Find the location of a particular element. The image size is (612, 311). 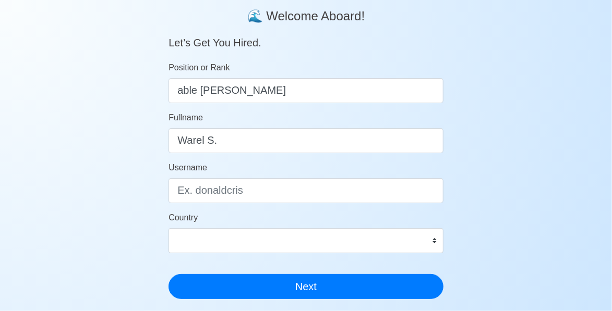

span: Position or Rank is located at coordinates (199, 67).